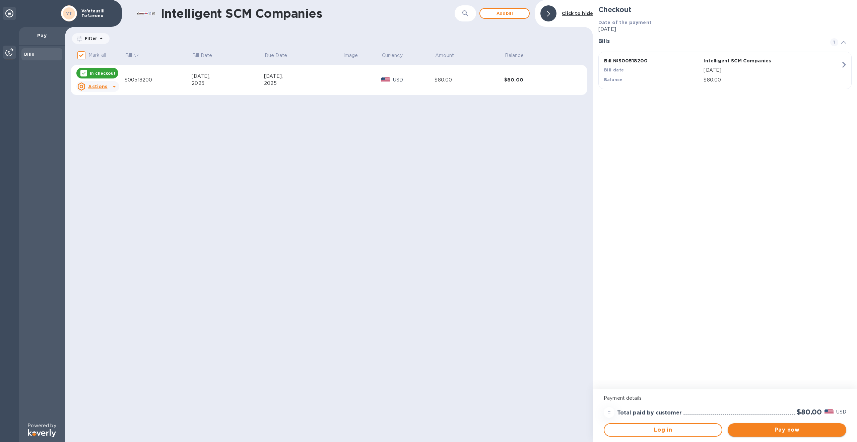 The height and width of the screenshot is (442, 857). I want to click on span: Image, so click(351, 55).